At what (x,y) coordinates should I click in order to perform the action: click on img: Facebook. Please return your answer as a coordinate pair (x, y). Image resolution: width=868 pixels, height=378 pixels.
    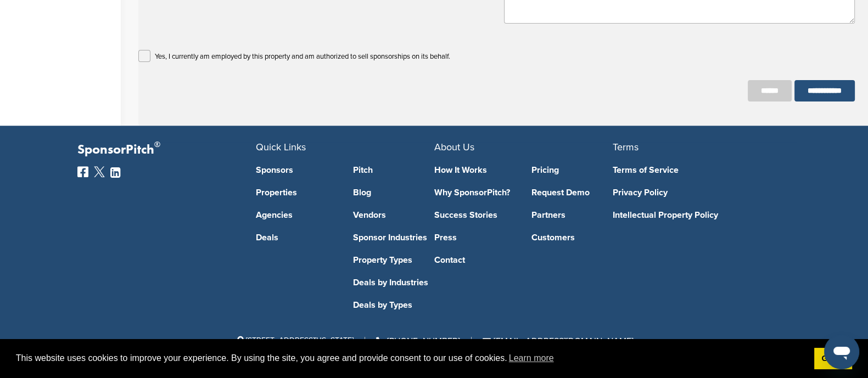
    Looking at the image, I should click on (83, 171).